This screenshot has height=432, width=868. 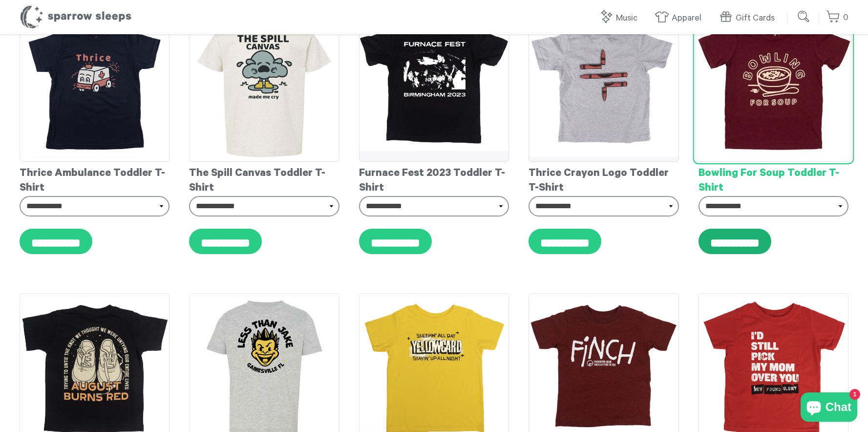 I want to click on div: Bowling For Soup Toddler T-Shirt, so click(x=774, y=179).